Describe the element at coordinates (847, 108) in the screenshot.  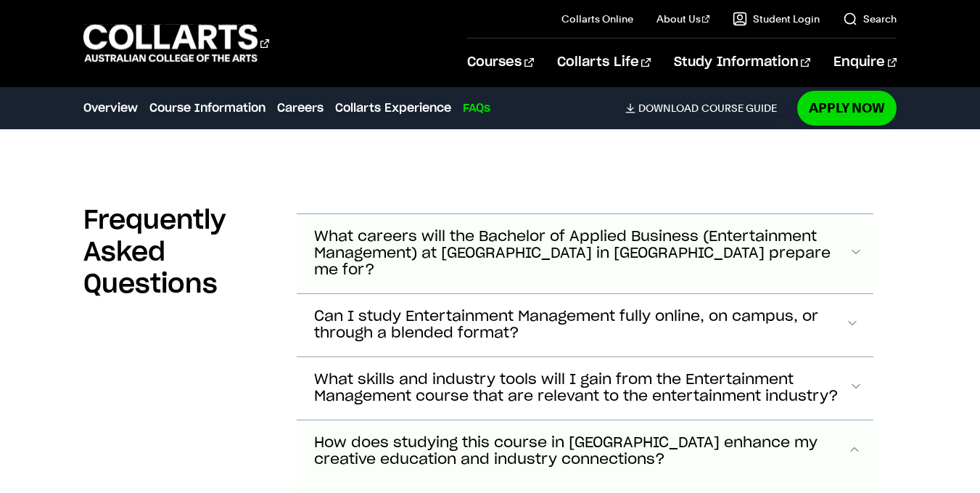
I see `a: Apply Now` at that location.